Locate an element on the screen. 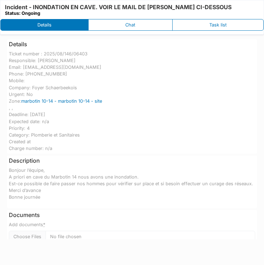  span: translation missing: en.chat is located at coordinates (130, 25).